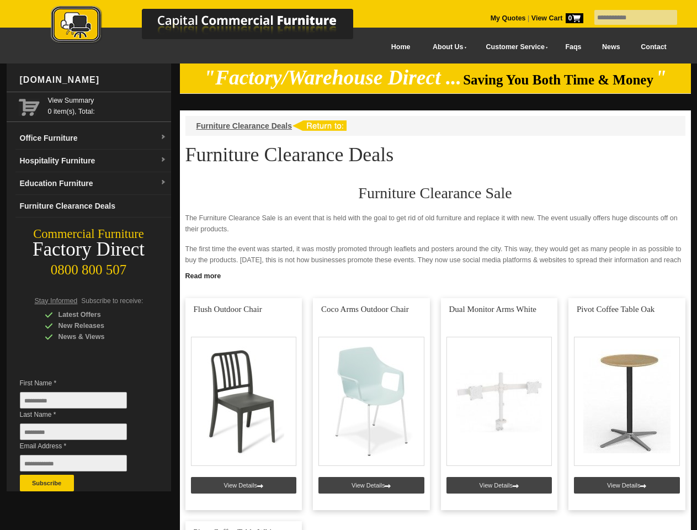 Image resolution: width=697 pixels, height=530 pixels. Describe the element at coordinates (97, 326) in the screenshot. I see `div: New Releases` at that location.